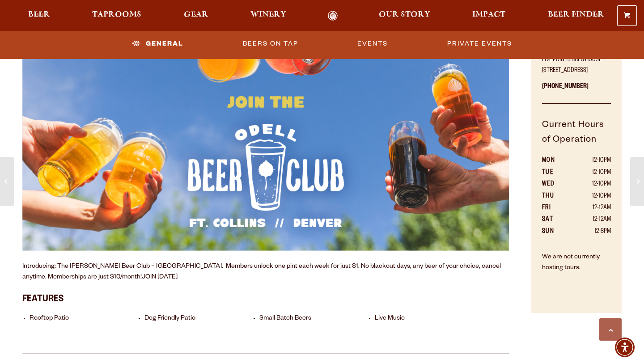 The image size is (644, 363). What do you see at coordinates (556, 196) in the screenshot?
I see `th: THU` at bounding box center [556, 196].